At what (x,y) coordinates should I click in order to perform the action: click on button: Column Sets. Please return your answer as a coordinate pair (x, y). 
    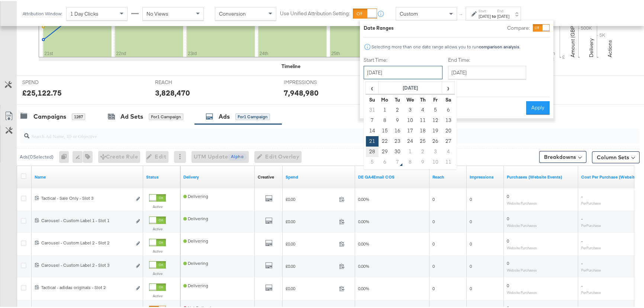
    Looking at the image, I should click on (616, 156).